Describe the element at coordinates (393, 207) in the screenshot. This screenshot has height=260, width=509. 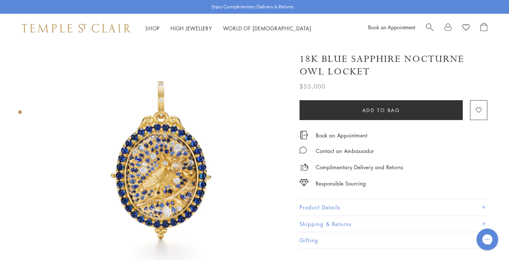
I see `button: Product Details` at that location.